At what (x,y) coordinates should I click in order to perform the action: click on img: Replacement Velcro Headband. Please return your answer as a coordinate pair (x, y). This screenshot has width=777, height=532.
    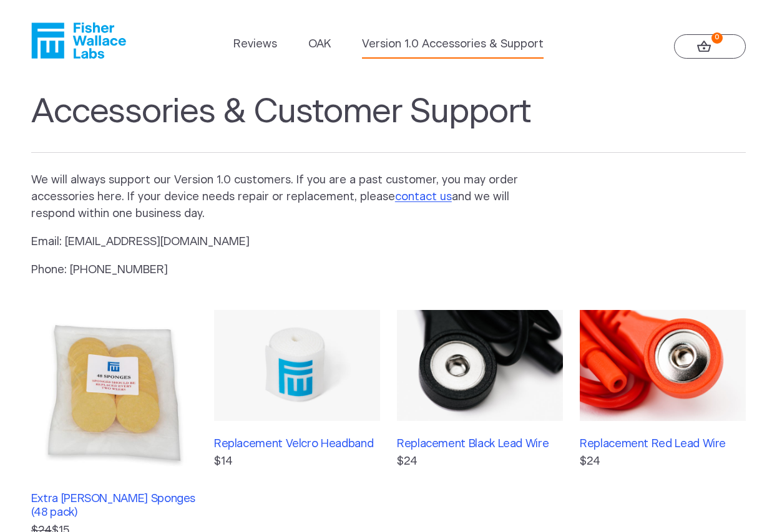
    Looking at the image, I should click on (297, 365).